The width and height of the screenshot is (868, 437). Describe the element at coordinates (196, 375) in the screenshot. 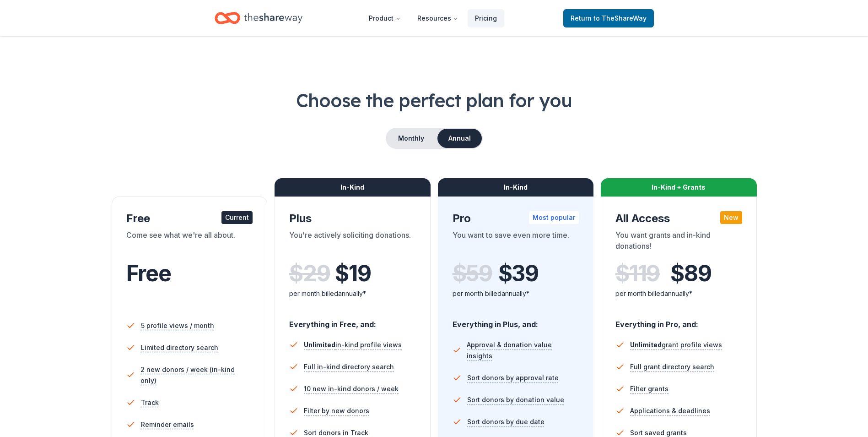

I see `span: 2 new donors / week (in-kind only)` at that location.